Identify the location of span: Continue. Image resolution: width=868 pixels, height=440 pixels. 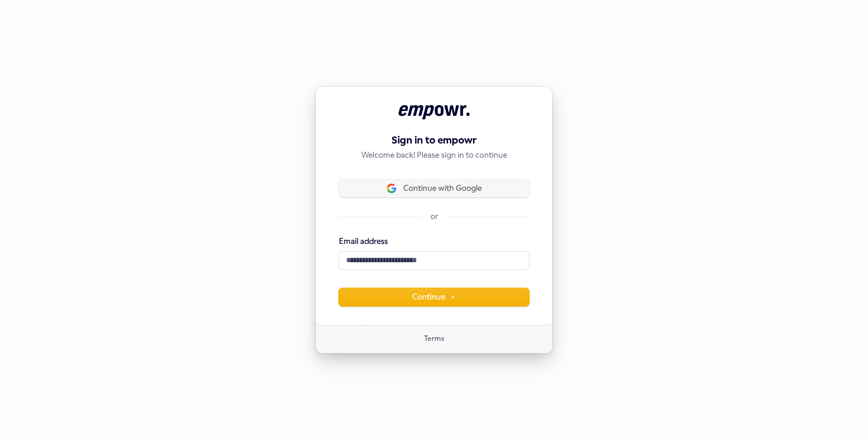
(434, 297).